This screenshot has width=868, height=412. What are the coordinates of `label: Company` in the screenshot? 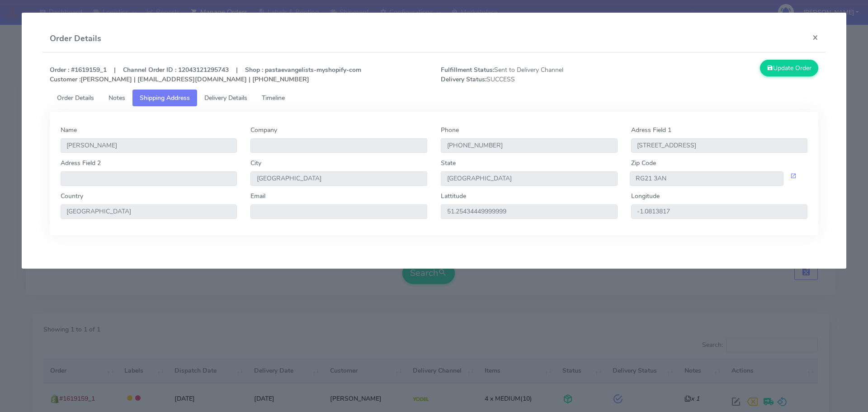 It's located at (264, 130).